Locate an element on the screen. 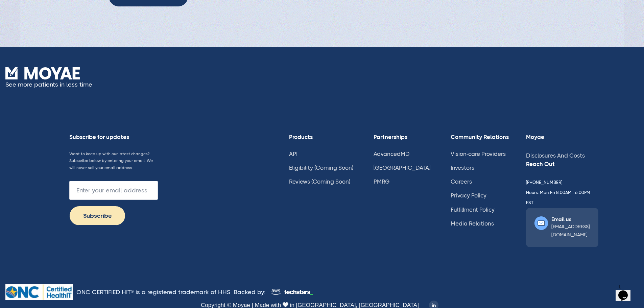 The width and height of the screenshot is (644, 308). a: Reviews (Coming Soon) is located at coordinates (320, 181).